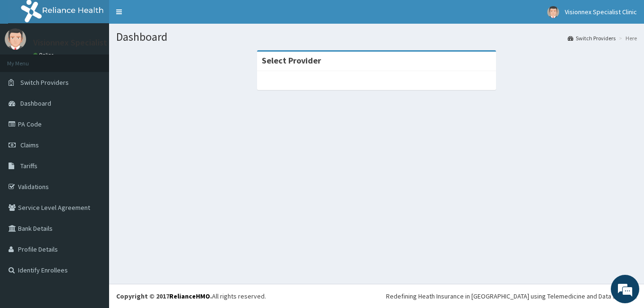  What do you see at coordinates (29, 166) in the screenshot?
I see `span: Tariffs` at bounding box center [29, 166].